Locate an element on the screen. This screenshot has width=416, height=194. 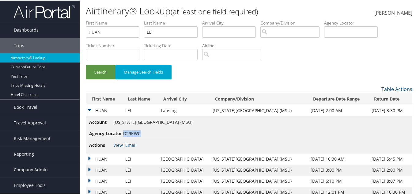
span: Company Admin is located at coordinates (31, 169).